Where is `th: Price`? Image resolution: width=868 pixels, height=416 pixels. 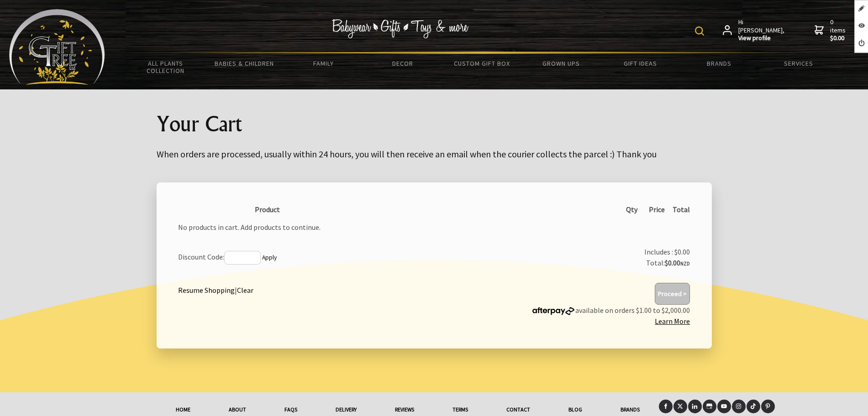
th: Price is located at coordinates (657, 209).